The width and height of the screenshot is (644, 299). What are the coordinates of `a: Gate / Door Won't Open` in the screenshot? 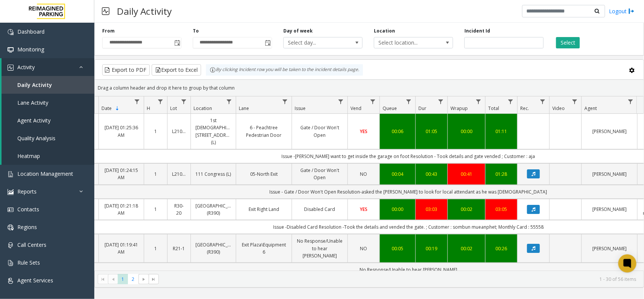 It's located at (319, 131).